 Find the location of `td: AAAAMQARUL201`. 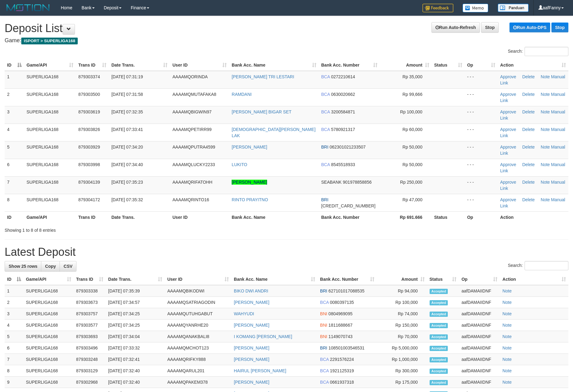

td: AAAAMQARUL201 is located at coordinates (198, 371).